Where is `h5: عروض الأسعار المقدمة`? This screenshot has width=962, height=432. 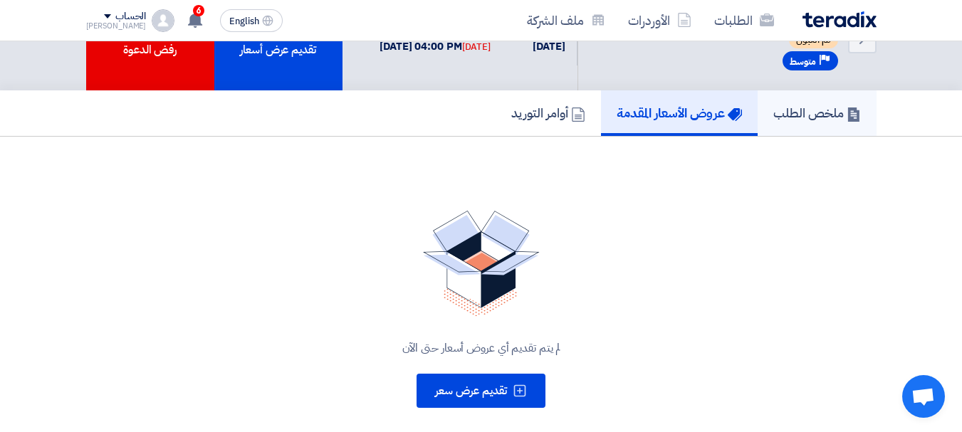 h5: عروض الأسعار المقدمة is located at coordinates (679, 112).